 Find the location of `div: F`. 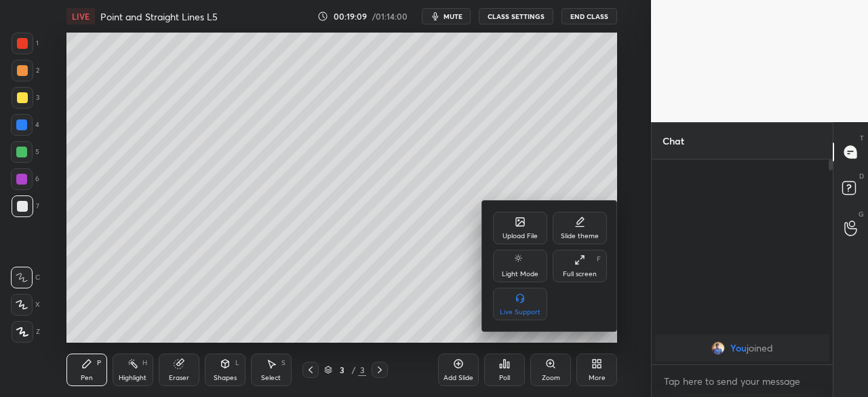

div: F is located at coordinates (599, 259).